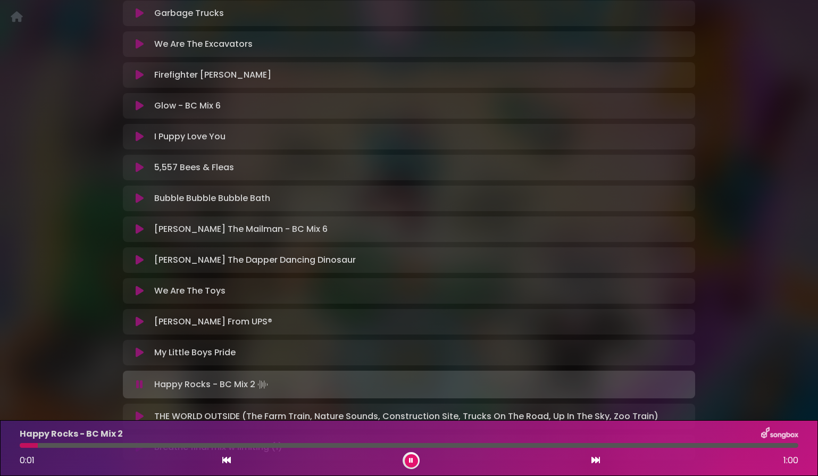 The height and width of the screenshot is (476, 818). I want to click on span: 0:01, so click(27, 460).